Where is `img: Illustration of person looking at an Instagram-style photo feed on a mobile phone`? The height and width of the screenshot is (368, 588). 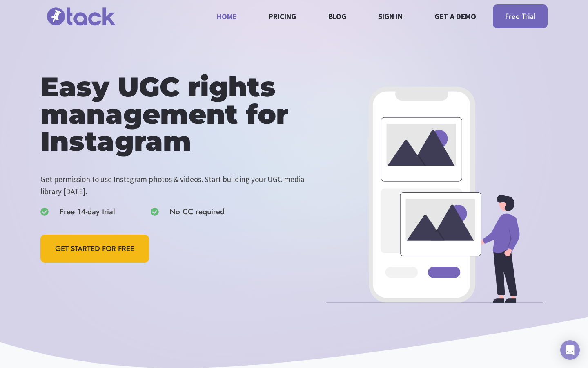
img: Illustration of person looking at an Instagram-style photo feed on a mobile phone is located at coordinates (435, 195).